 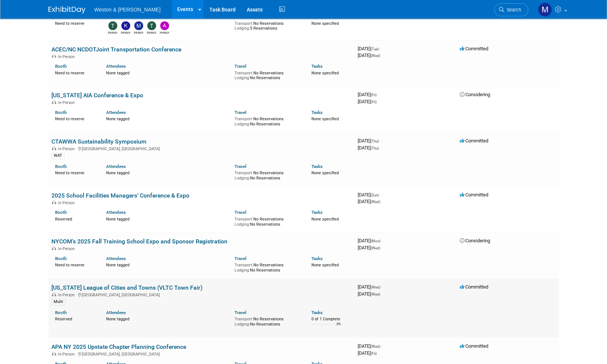 What do you see at coordinates (126, 33) in the screenshot?
I see `div: Kevin MacKinnon` at bounding box center [126, 33].